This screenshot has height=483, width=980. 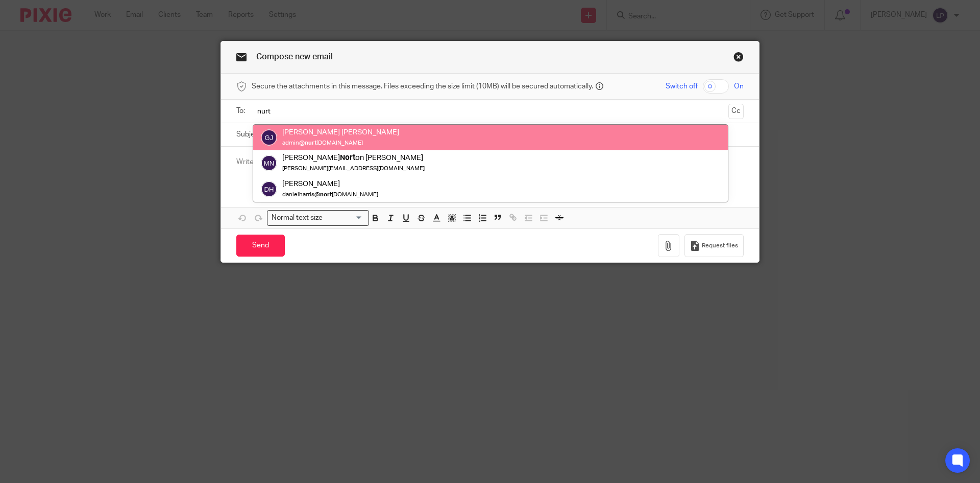 I want to click on label: To:, so click(x=242, y=111).